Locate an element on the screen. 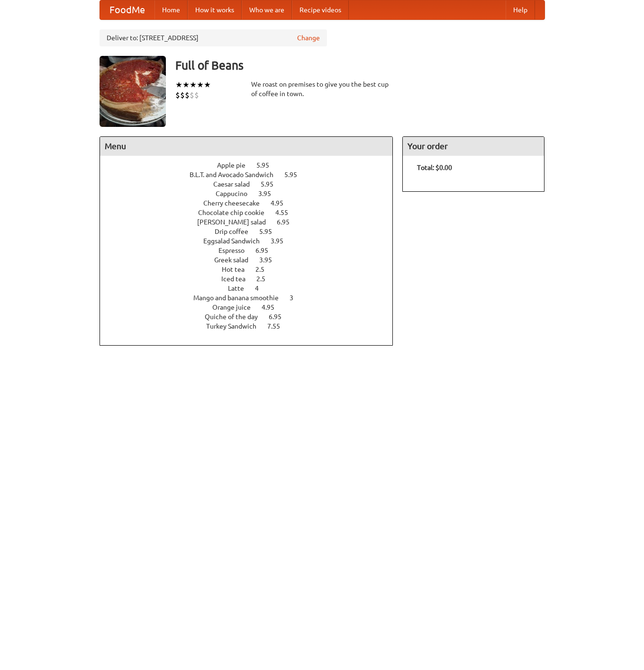 The width and height of the screenshot is (644, 670). a: Who we are is located at coordinates (266, 10).